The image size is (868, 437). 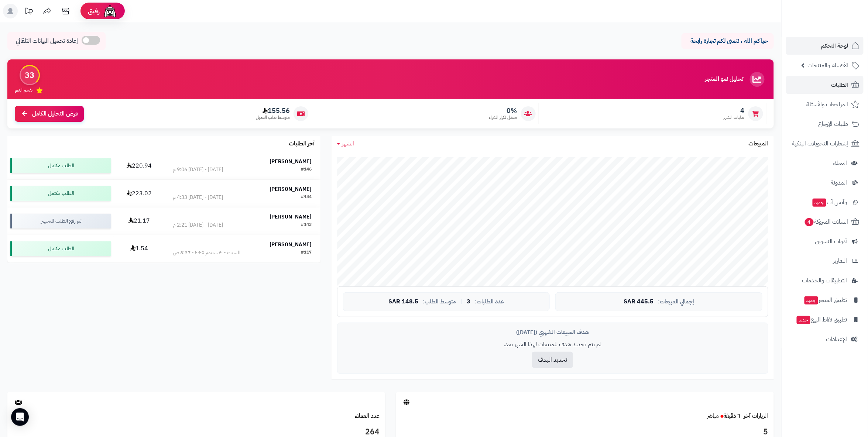 What do you see at coordinates (829, 202) in the screenshot?
I see `span: وآتس آب` at bounding box center [829, 202].